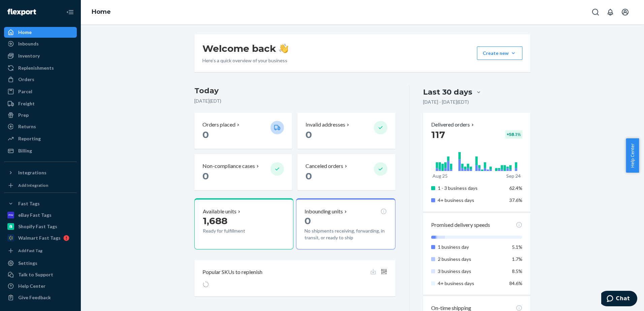  What do you see at coordinates (41, 44) in the screenshot?
I see `a: Inbounds` at bounding box center [41, 44].